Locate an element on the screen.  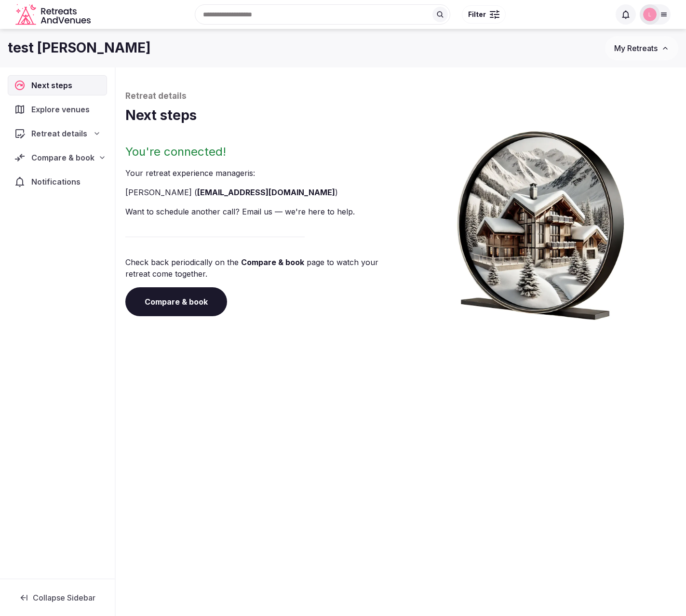
span: My Retreats is located at coordinates (636, 48).